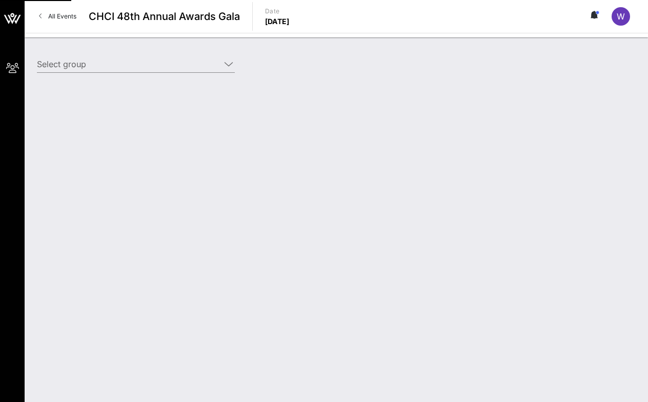 The image size is (648, 402). I want to click on div: W, so click(621, 16).